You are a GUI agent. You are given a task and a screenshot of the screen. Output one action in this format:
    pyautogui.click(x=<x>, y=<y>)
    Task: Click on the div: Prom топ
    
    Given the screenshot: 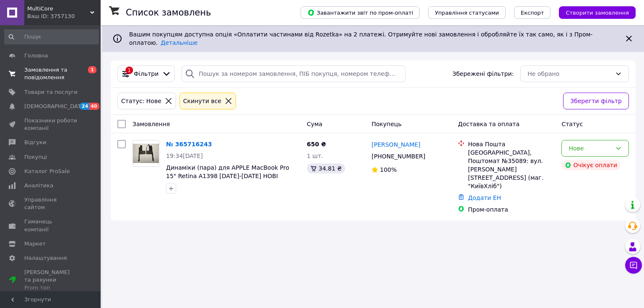 What is the action you would take?
    pyautogui.click(x=51, y=288)
    